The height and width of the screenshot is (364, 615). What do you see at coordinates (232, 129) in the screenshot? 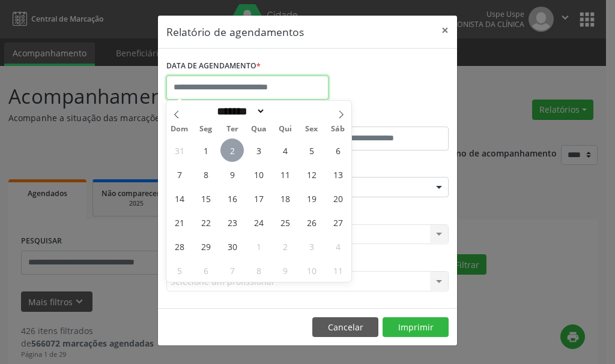
I see `span: Ter` at bounding box center [232, 129].